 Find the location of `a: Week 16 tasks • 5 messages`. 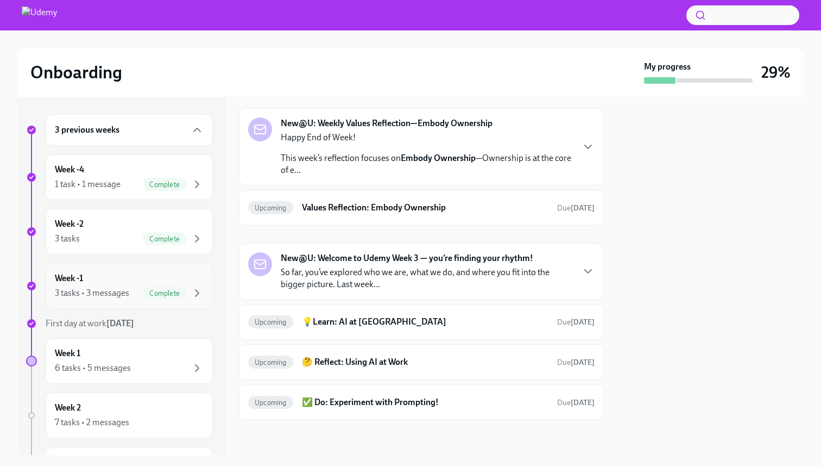

a: Week 16 tasks • 5 messages is located at coordinates (120, 361).